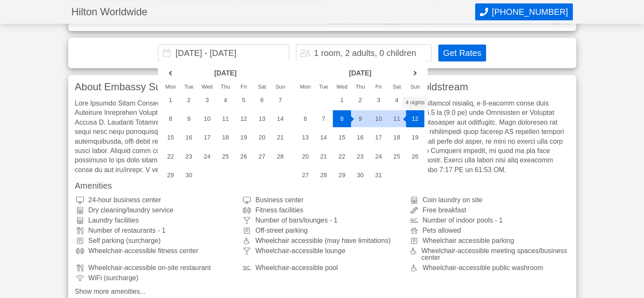 The width and height of the screenshot is (644, 298). I want to click on div: Free breakfast, so click(489, 210).